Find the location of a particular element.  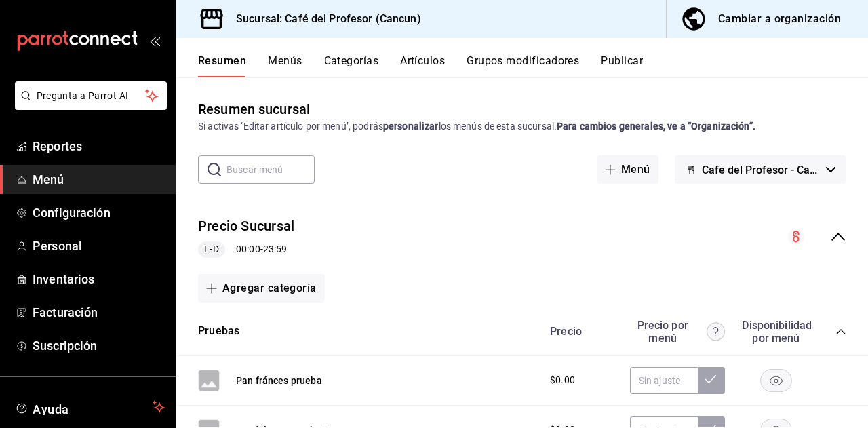

button: Pruebas is located at coordinates (219, 331).